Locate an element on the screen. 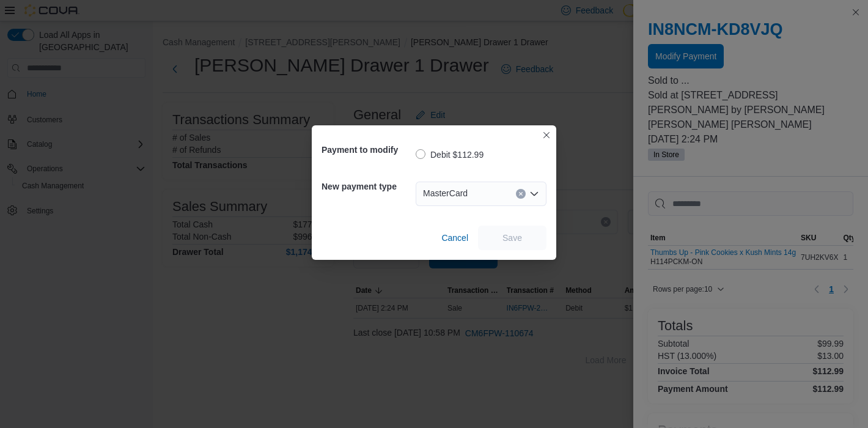 Image resolution: width=868 pixels, height=428 pixels. button: Clear input is located at coordinates (521, 194).